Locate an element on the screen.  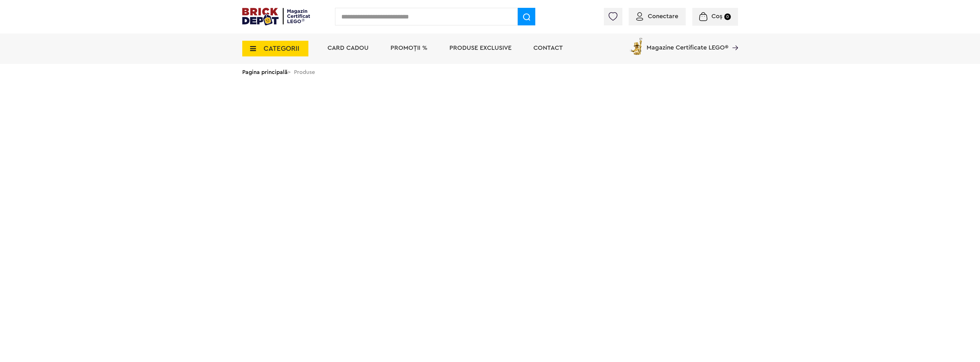
span: Magazine Certificate LEGO® is located at coordinates (687, 43).